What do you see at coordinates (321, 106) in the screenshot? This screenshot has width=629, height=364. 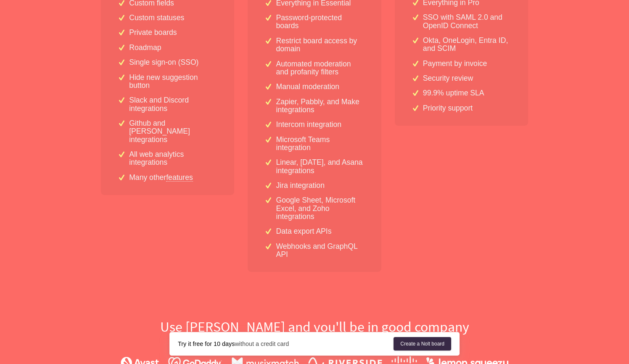 I see `p: Zapier, Pabbly, and Make integrations` at bounding box center [321, 106].